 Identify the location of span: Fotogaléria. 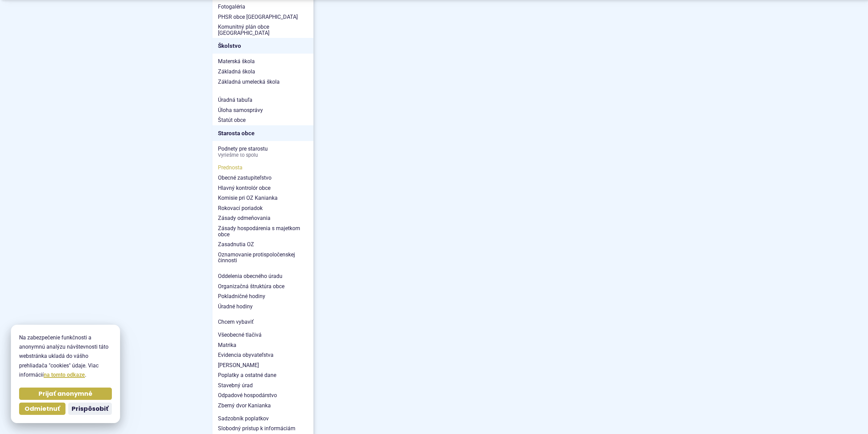
(263, 7).